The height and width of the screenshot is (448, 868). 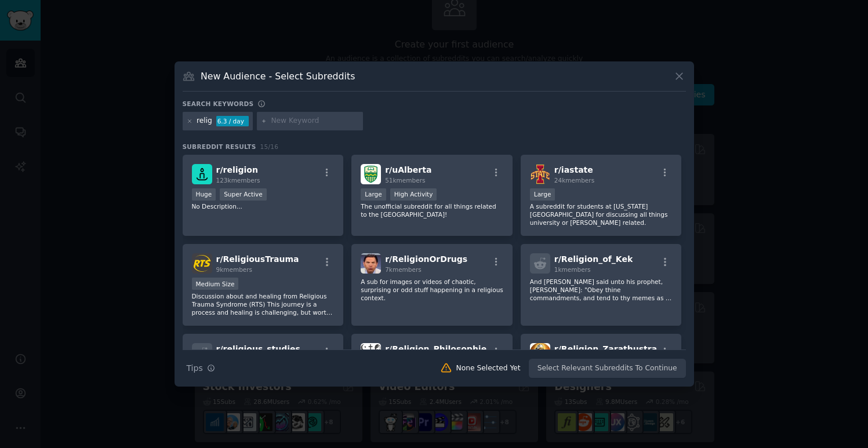 What do you see at coordinates (488, 368) in the screenshot?
I see `div: None Selected Yet` at bounding box center [488, 368].